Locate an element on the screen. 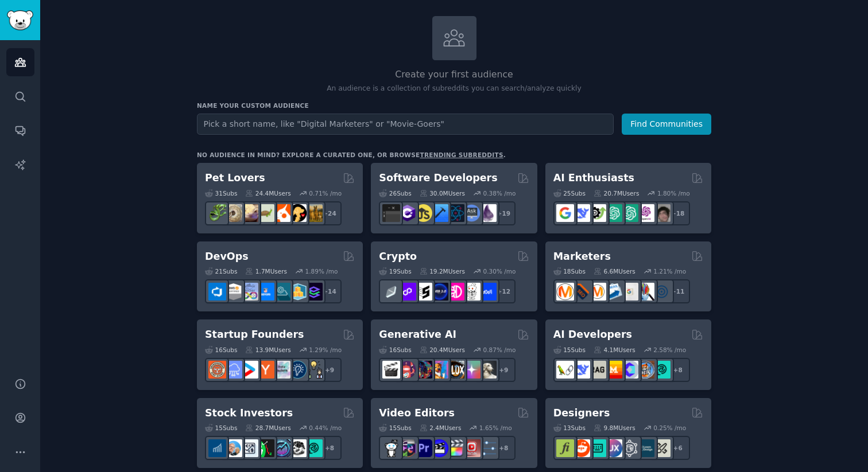  img: learnjavascript is located at coordinates (423, 213).